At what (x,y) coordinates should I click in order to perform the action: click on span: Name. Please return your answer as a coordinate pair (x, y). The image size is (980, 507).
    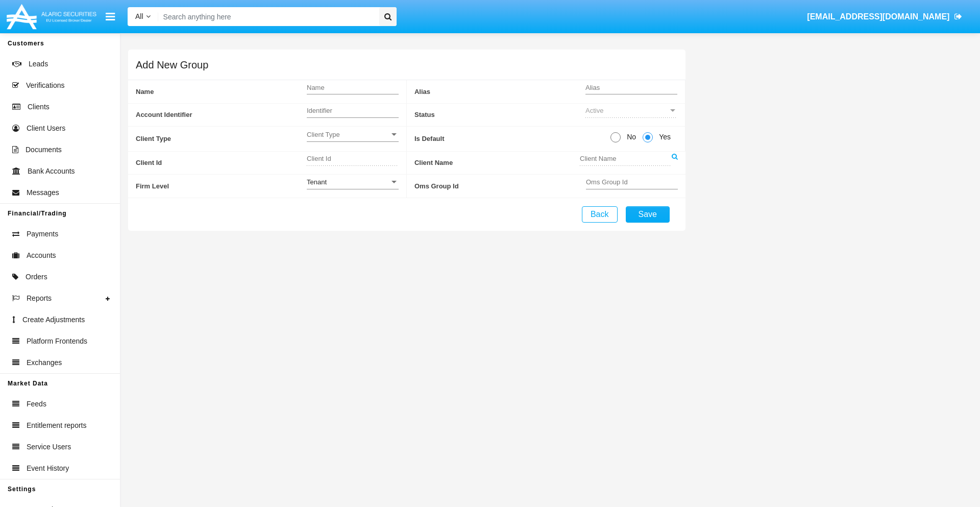
    Looking at the image, I should click on (221, 91).